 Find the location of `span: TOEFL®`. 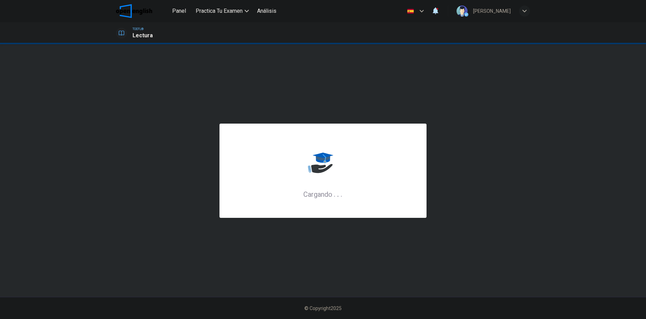

span: TOEFL® is located at coordinates (138, 29).